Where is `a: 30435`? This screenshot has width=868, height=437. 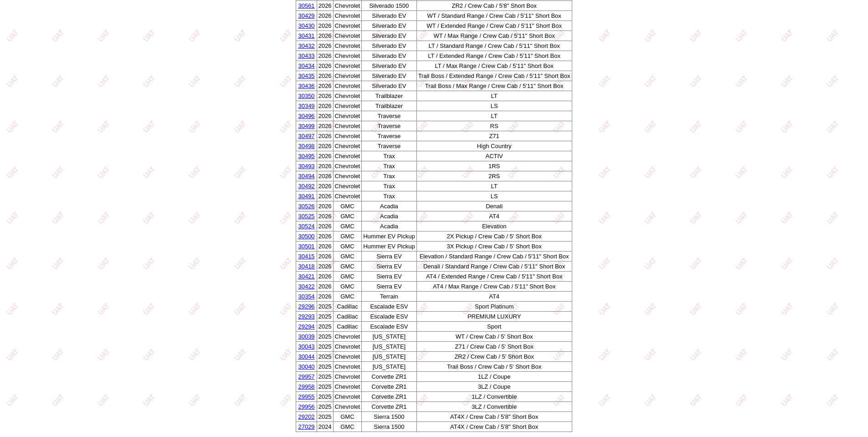 a: 30435 is located at coordinates (306, 76).